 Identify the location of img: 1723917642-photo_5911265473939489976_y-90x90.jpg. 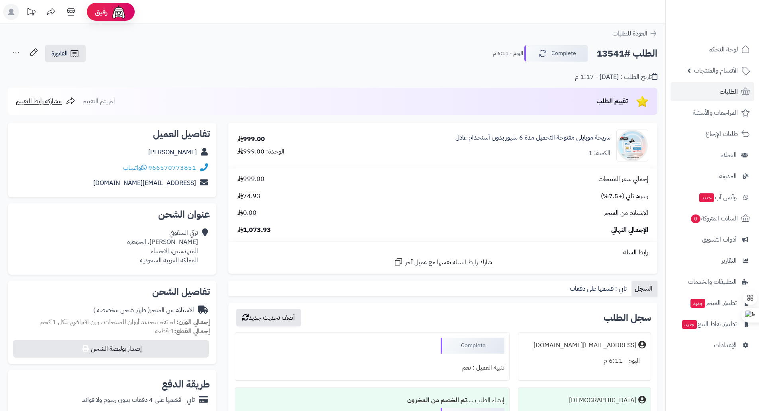
(632, 145).